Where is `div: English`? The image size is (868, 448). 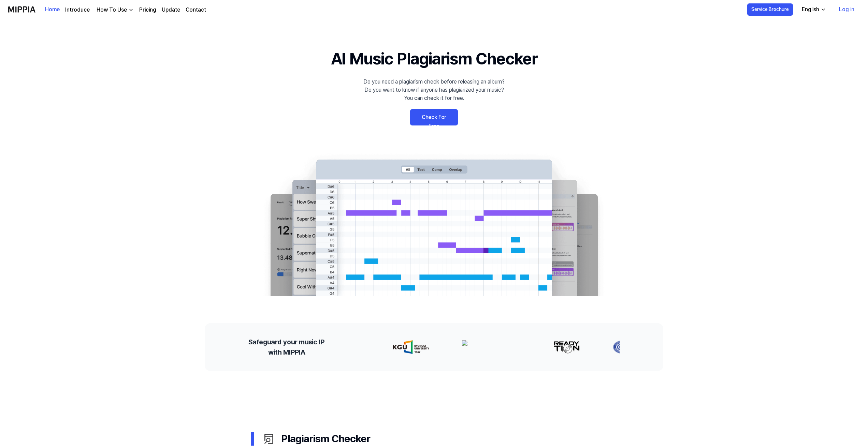 div: English is located at coordinates (810, 9).